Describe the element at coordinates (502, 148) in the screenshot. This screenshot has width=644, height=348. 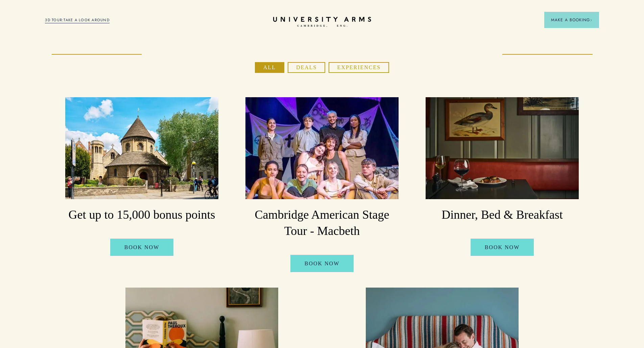
I see `img: image-a84cd6be42fa7fc105742933f10646be5f14c709-3000x2000-jpg` at that location.